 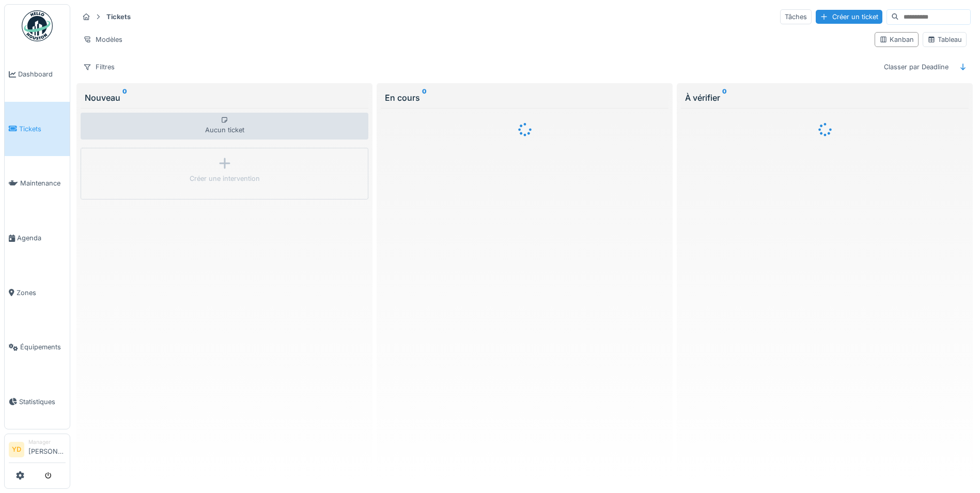 I want to click on img: Badge_color-CXgf-gQk.svg, so click(x=37, y=25).